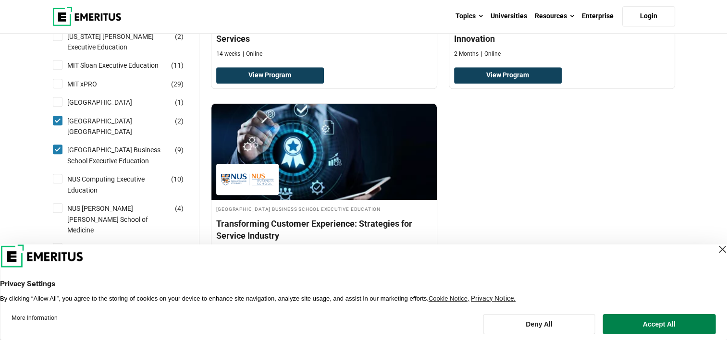  I want to click on p: 14 weeks, so click(228, 54).